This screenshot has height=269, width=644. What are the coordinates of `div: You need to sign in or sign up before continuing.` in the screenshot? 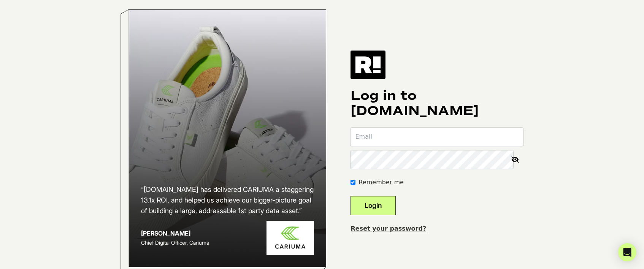 It's located at (68, 19).